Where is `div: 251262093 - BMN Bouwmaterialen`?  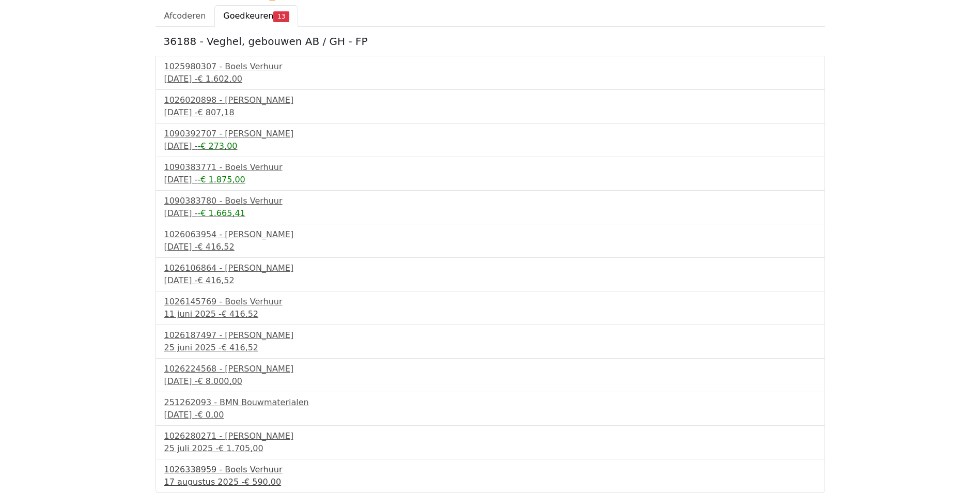
div: 251262093 - BMN Bouwmaterialen is located at coordinates (490, 403).